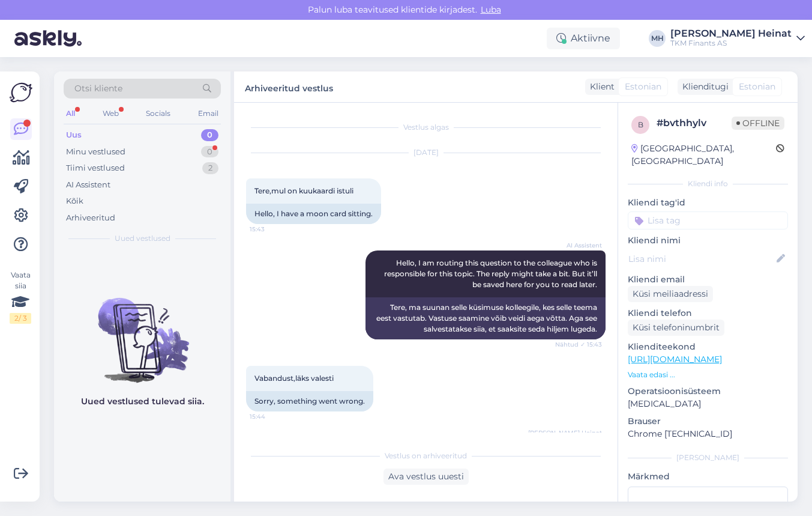 The image size is (812, 516). Describe the element at coordinates (426, 476) in the screenshot. I see `div: Ava vestlus uuesti` at that location.